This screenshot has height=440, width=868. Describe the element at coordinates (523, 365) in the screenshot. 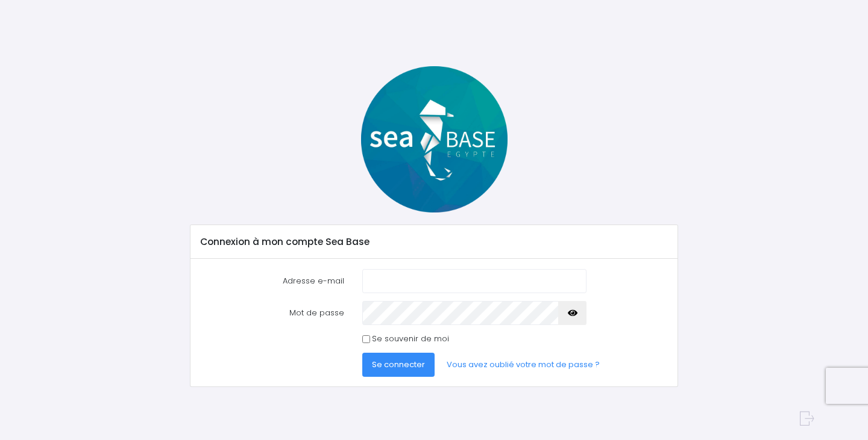

I see `a: Vous avez oublié votre mot de passe ?` at that location.